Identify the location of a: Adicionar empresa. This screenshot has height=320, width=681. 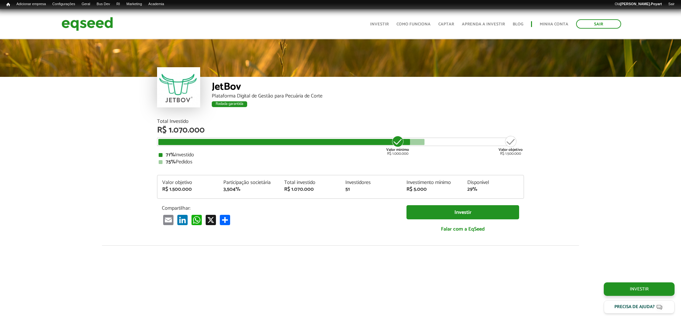
(31, 4).